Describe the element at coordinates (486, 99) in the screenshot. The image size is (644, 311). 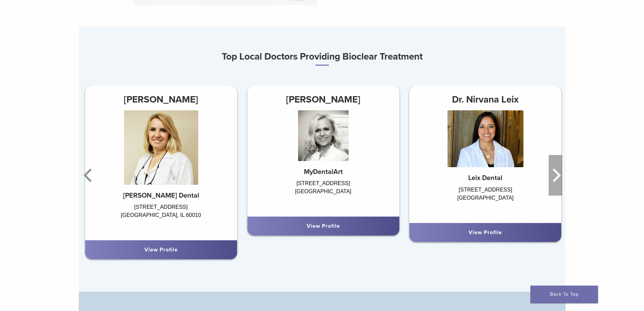
I see `h3: Dr. Nirvana Leix` at that location.